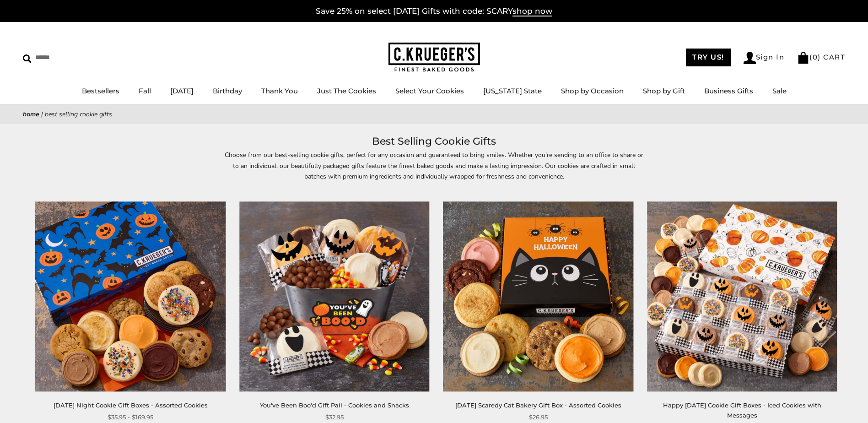 This screenshot has width=868, height=423. What do you see at coordinates (803, 57) in the screenshot?
I see `img: Bag` at bounding box center [803, 57].